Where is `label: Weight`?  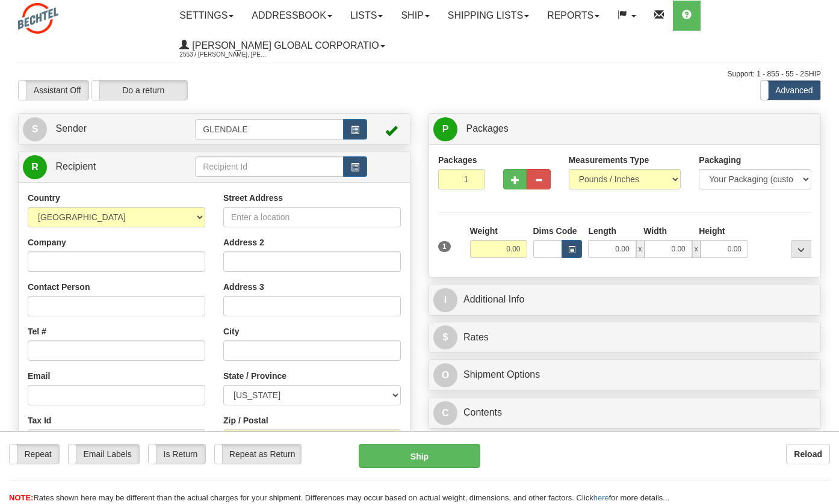 label: Weight is located at coordinates (484, 231).